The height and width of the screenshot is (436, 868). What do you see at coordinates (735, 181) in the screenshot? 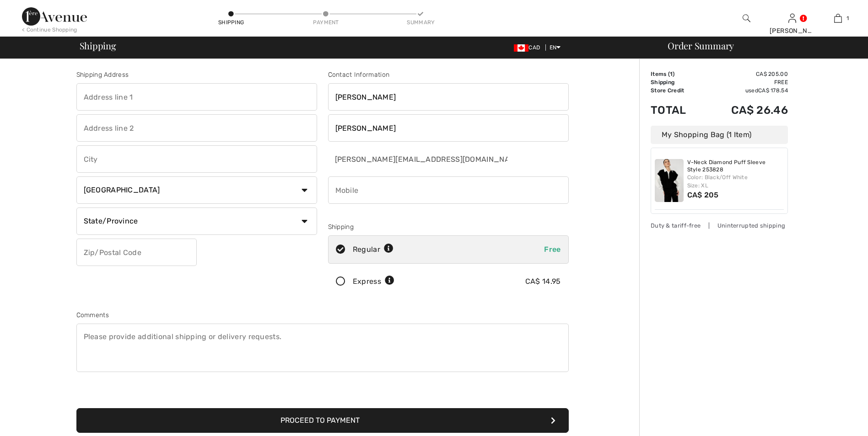
I see `div: Color: Black/Off White Size: XL` at bounding box center [735, 181].